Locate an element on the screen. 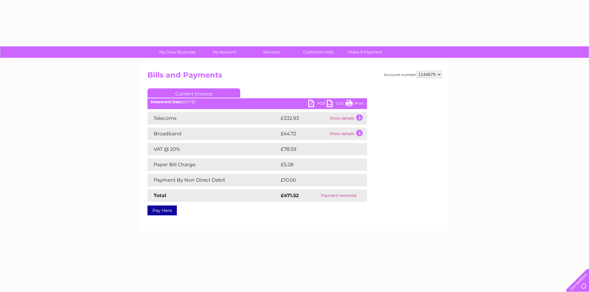 The width and height of the screenshot is (589, 292). a: CSV is located at coordinates (336, 104).